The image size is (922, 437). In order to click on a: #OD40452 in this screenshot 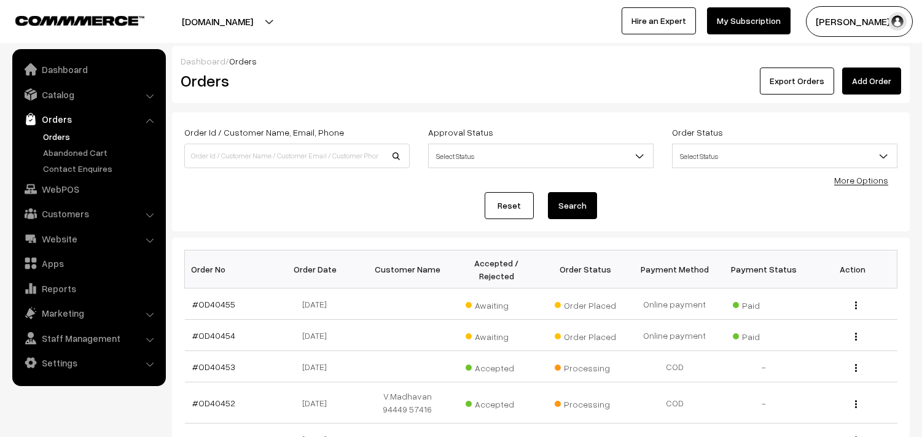, I will do `click(214, 403)`.